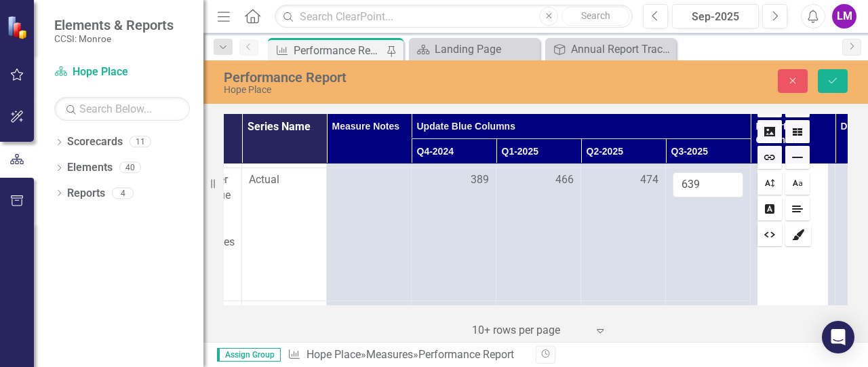  I want to click on a: Size, so click(770, 183).